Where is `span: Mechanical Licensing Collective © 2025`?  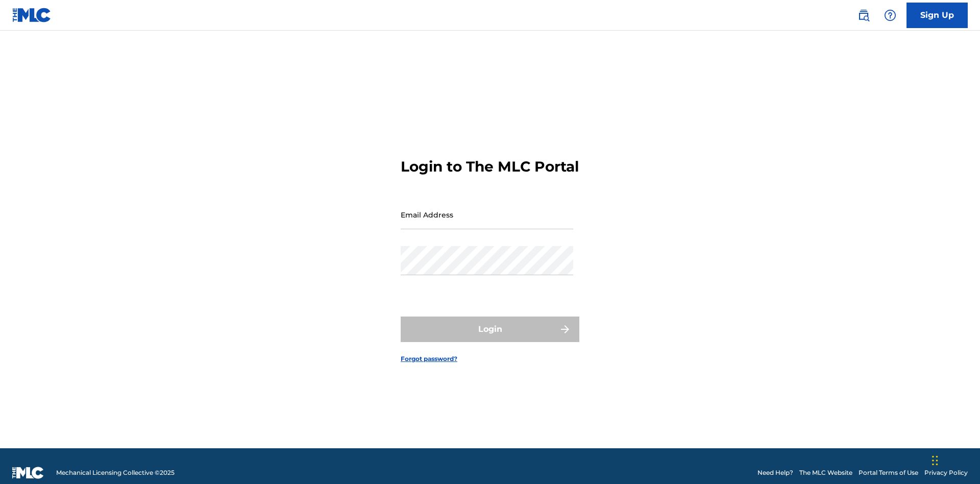
span: Mechanical Licensing Collective © 2025 is located at coordinates (115, 473).